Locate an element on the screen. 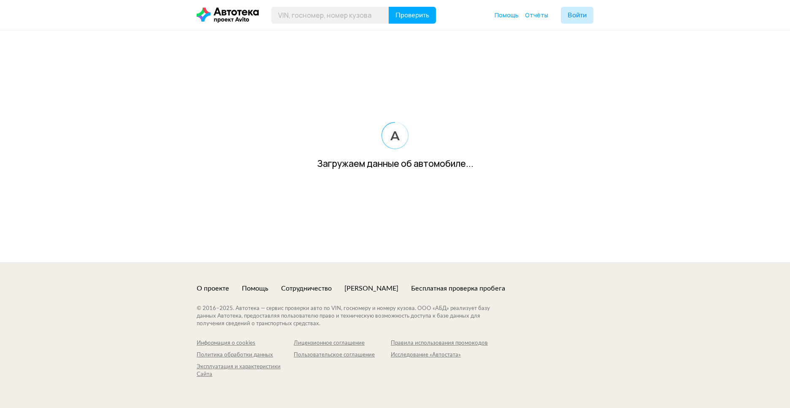 The image size is (790, 408). a: Исследование «Автостата» is located at coordinates (439, 355).